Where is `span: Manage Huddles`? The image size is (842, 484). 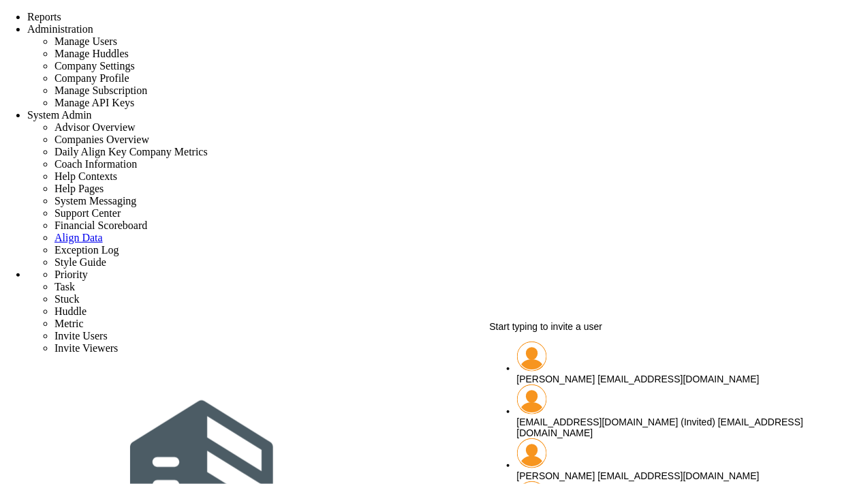 span: Manage Huddles is located at coordinates (91, 53).